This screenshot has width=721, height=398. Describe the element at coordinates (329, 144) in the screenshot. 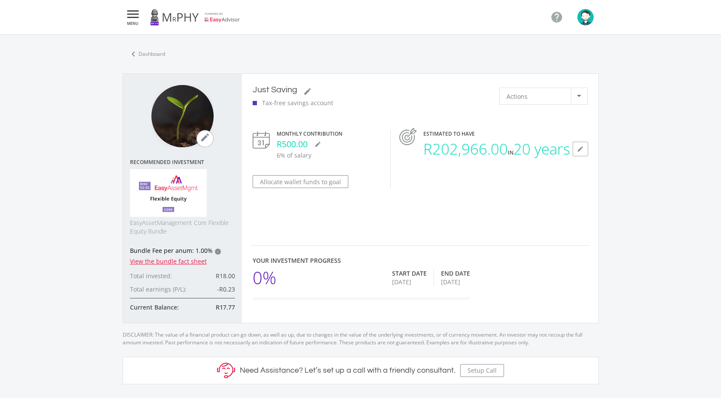

I see `div: R500.00` at that location.